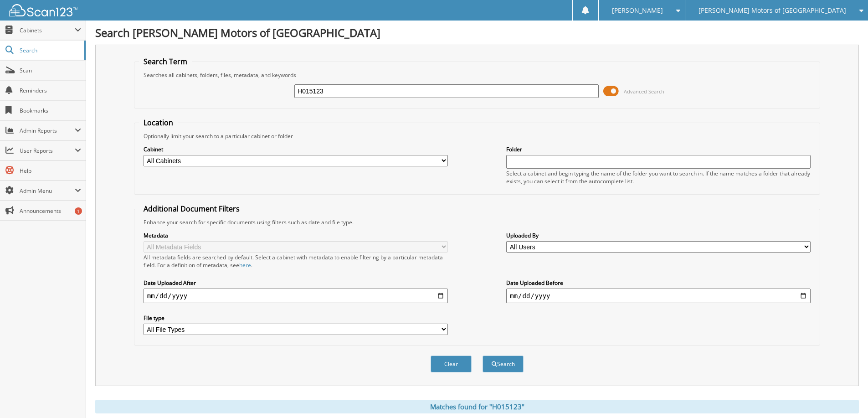 This screenshot has width=868, height=418. What do you see at coordinates (50, 170) in the screenshot?
I see `span: Help` at bounding box center [50, 170].